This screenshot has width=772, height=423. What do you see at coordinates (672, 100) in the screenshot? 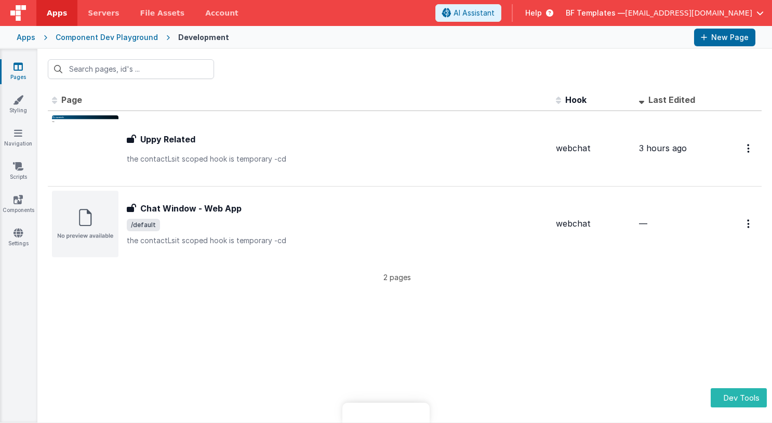
I see `span: Last Edited` at bounding box center [672, 100].